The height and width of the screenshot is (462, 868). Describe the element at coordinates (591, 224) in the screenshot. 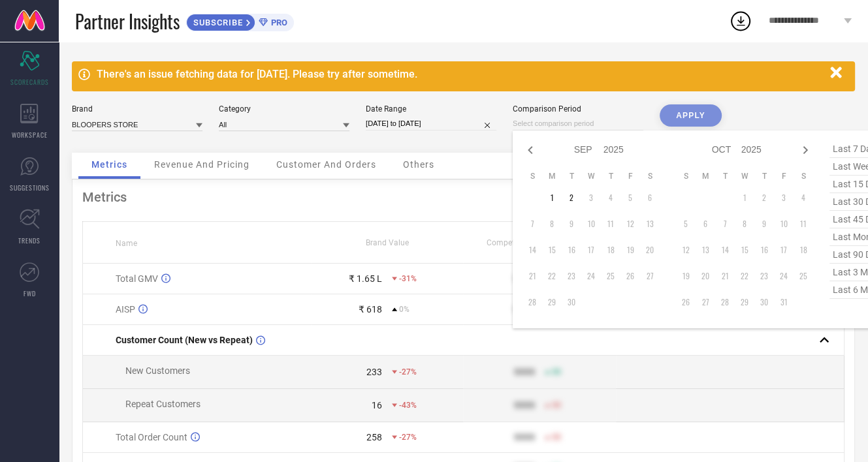

I see `td: Wed Sep 10 2025` at that location.